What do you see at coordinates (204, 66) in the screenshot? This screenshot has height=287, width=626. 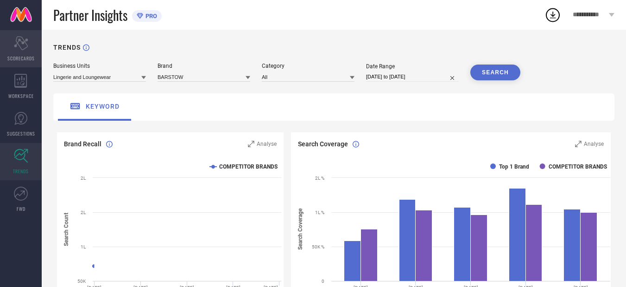 I see `div: Brand` at bounding box center [204, 66].